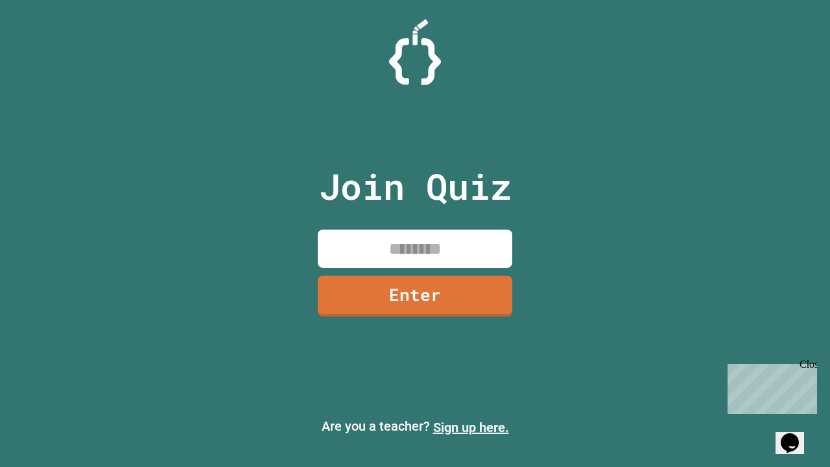 The height and width of the screenshot is (467, 830). I want to click on p: Are you a teacher?, so click(415, 427).